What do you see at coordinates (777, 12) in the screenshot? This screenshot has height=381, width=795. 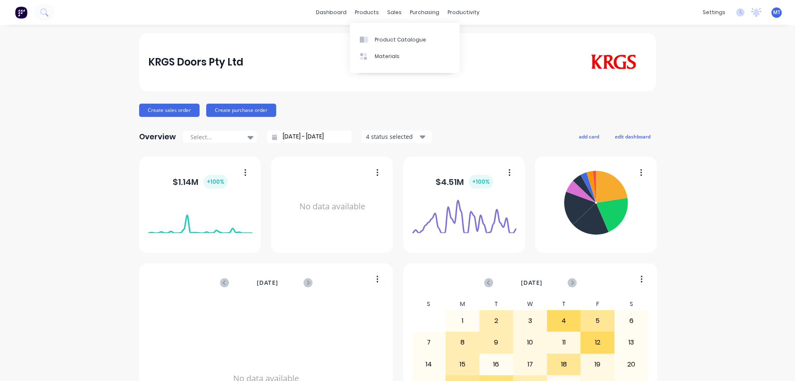 I see `span: MT` at bounding box center [777, 12].